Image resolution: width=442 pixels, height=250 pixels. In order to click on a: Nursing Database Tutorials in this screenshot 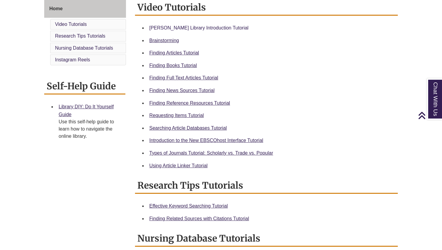, I will do `click(84, 48)`.